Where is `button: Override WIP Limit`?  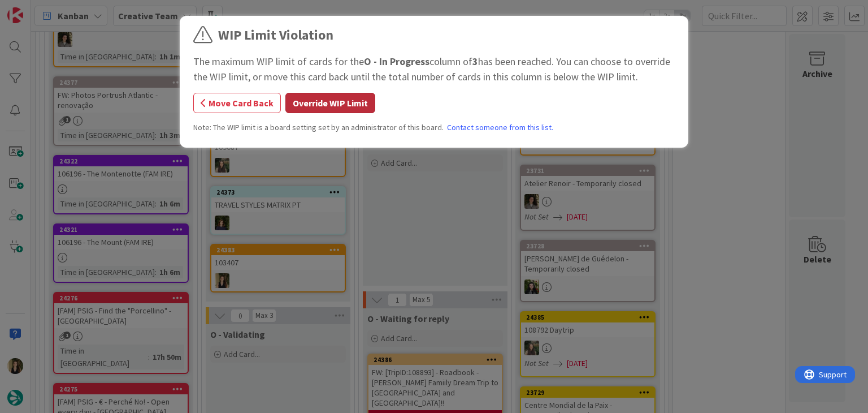 button: Override WIP Limit is located at coordinates (330, 103).